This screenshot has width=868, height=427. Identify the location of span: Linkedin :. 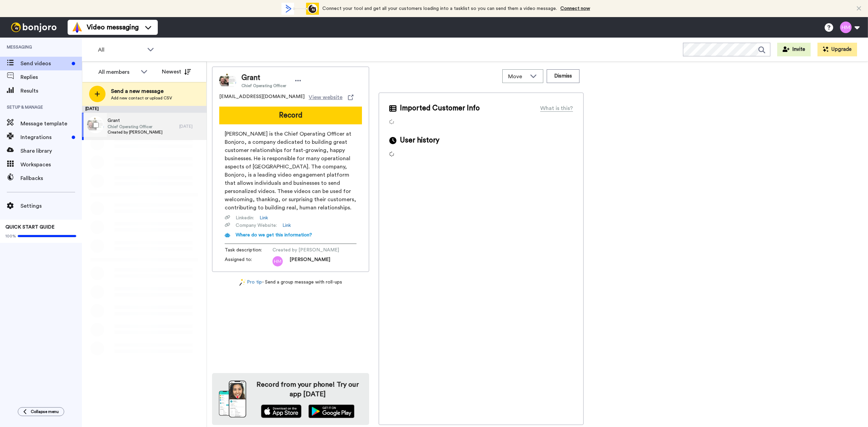
(245, 218).